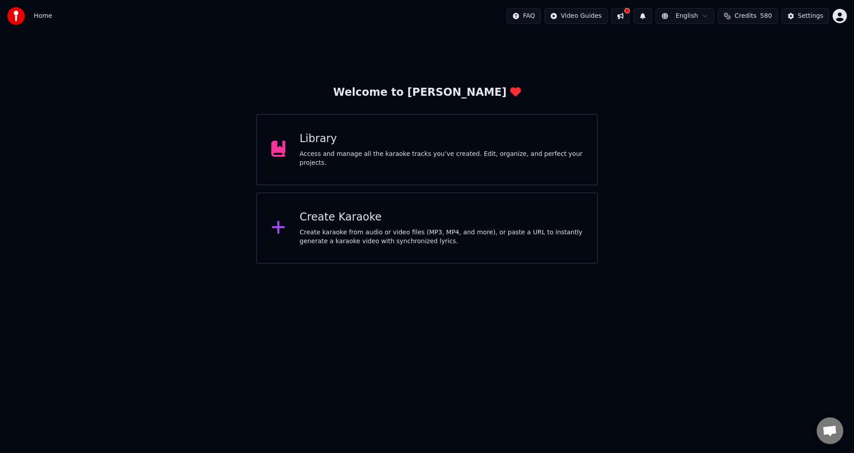  I want to click on button: Video Guides, so click(576, 16).